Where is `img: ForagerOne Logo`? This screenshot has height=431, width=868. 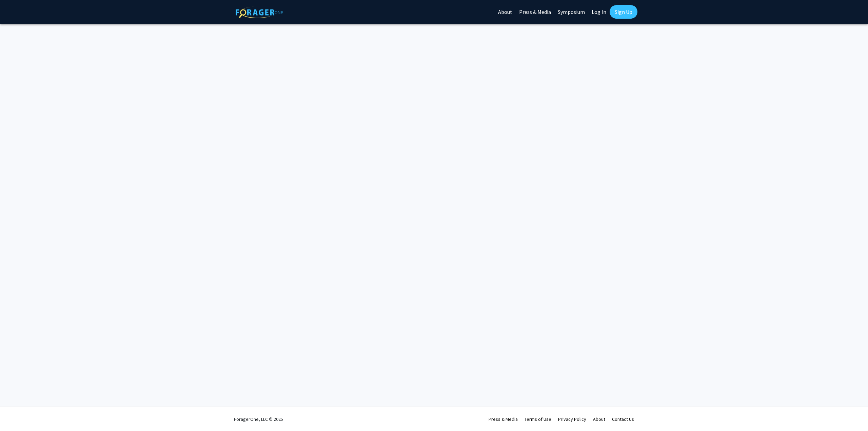 img: ForagerOne Logo is located at coordinates (259, 12).